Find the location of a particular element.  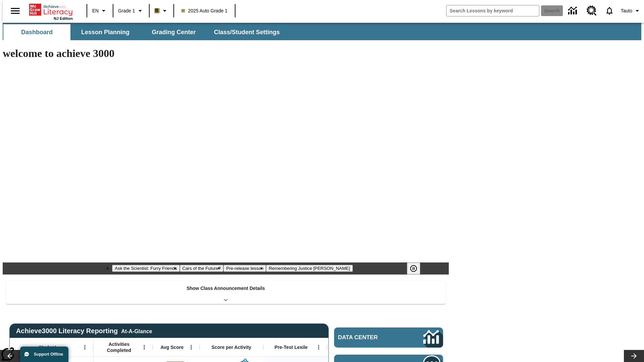

button: Dashboard is located at coordinates (37, 32).